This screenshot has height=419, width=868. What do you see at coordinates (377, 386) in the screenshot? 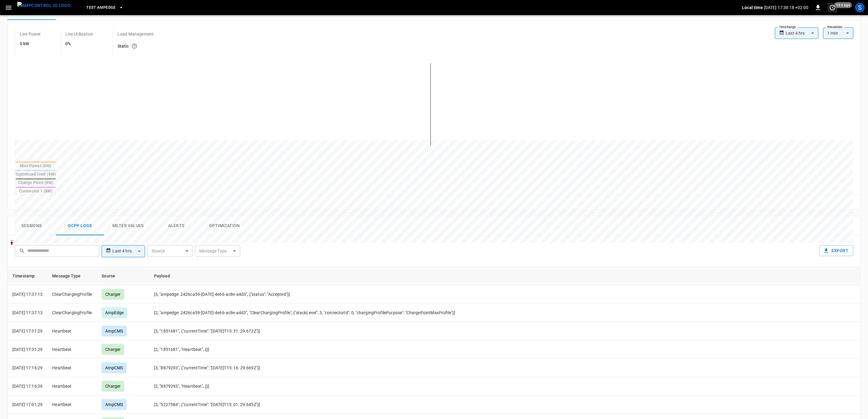
I see `td: [2, "8879293", "Heartbeat", {}]` at bounding box center [377, 386].